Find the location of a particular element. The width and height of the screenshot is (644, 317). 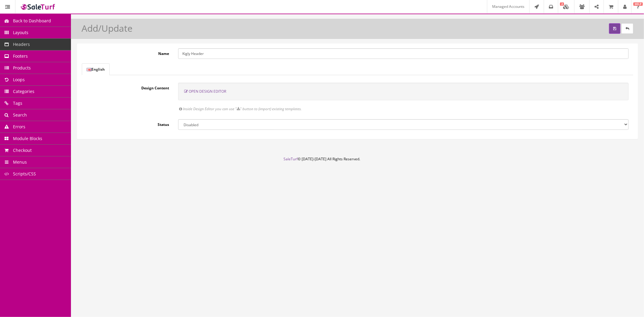

span: Errors is located at coordinates (19, 126).